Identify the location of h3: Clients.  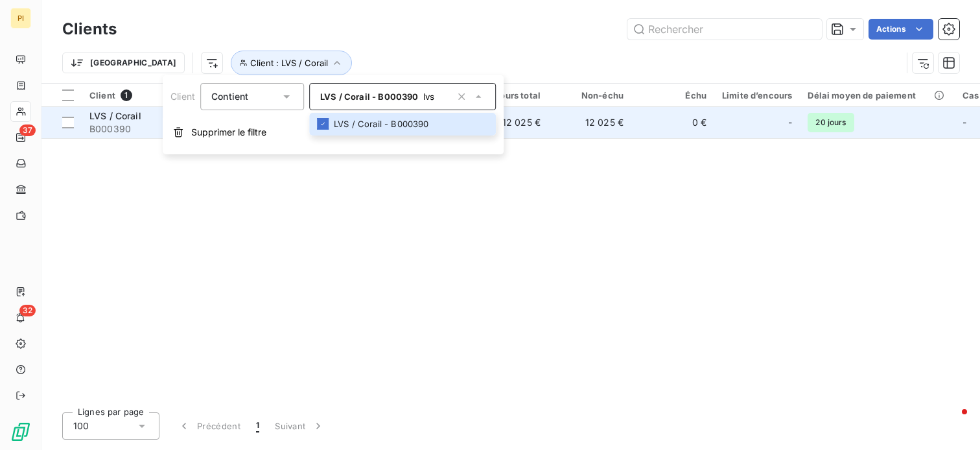
(90, 29).